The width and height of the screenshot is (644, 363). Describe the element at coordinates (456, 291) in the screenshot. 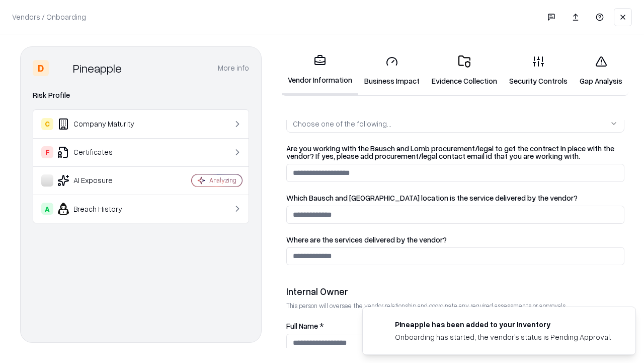

I see `div: Internal Owner` at that location.